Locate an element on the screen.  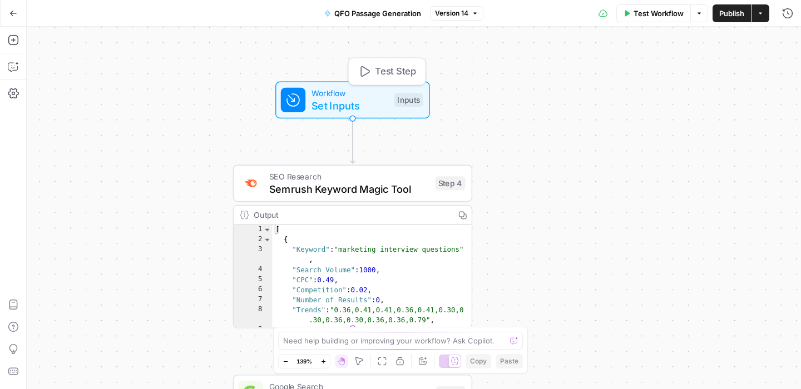
div: Output is located at coordinates (351, 215).